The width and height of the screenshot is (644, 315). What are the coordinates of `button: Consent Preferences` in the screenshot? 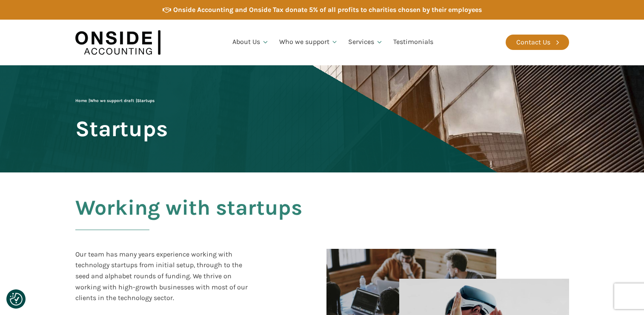 It's located at (16, 299).